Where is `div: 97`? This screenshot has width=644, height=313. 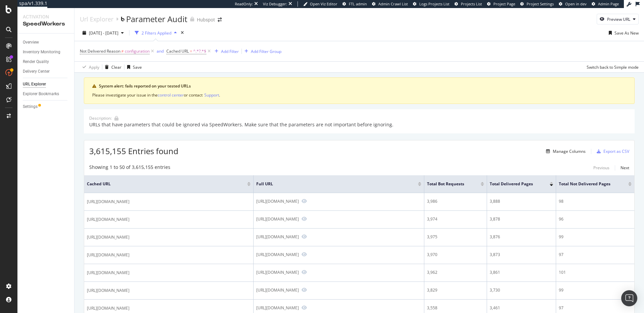 div: 97 is located at coordinates (595, 255).